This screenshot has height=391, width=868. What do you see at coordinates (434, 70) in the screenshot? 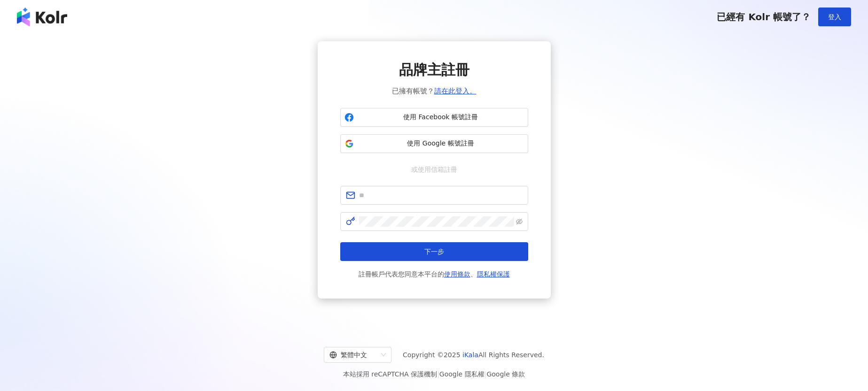
I see `span: 品牌主註冊` at bounding box center [434, 70].